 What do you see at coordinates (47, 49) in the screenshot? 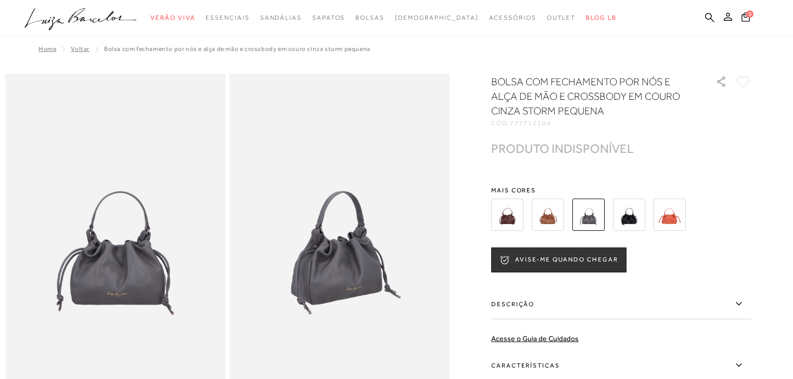
I see `span: Home` at bounding box center [47, 49].